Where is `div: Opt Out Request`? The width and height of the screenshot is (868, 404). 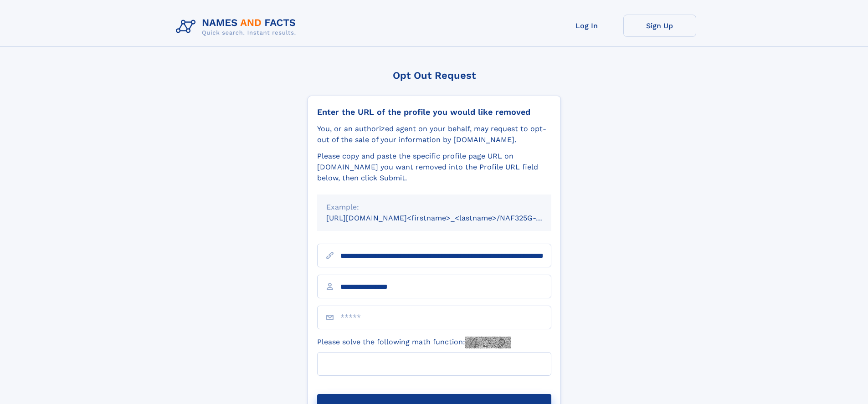 div: Opt Out Request is located at coordinates (434, 75).